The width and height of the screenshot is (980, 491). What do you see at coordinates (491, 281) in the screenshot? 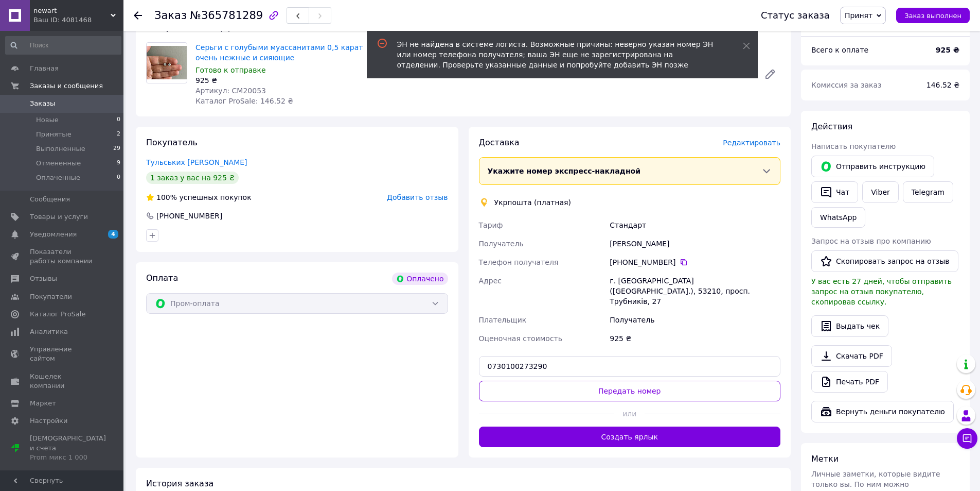
I see `span: Адрес` at bounding box center [491, 281].